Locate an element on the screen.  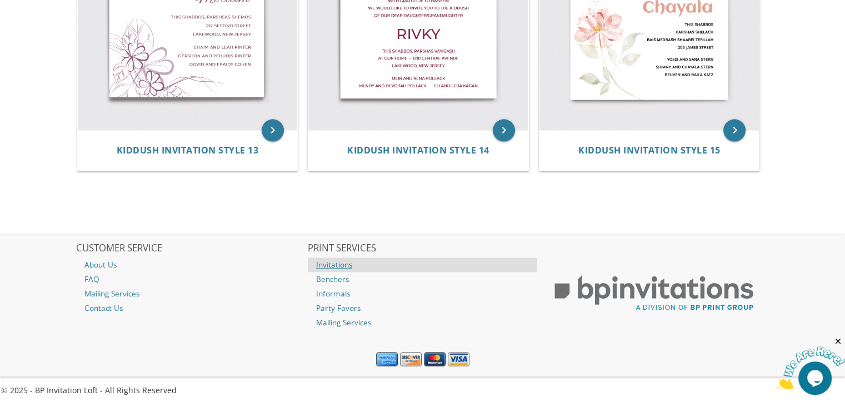
a: FAQ is located at coordinates (191, 279).